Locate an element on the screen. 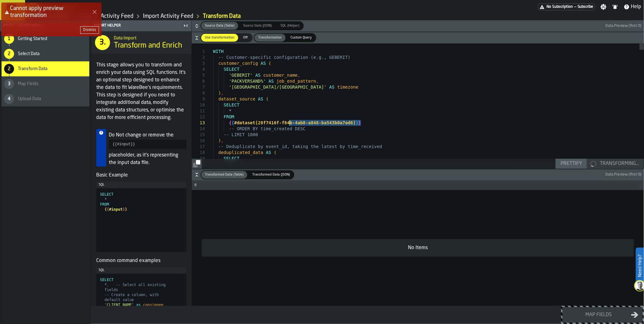 This screenshot has height=324, width=644. header: Import Wizard Menu is located at coordinates (45, 26).